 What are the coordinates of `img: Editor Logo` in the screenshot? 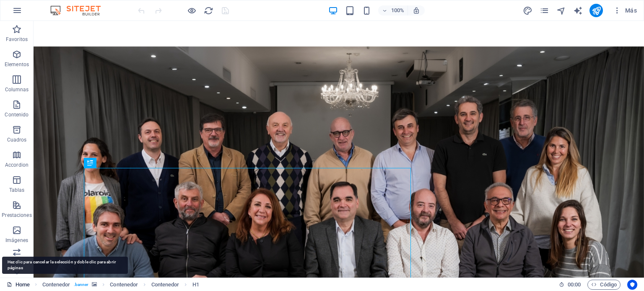 It's located at (80, 10).